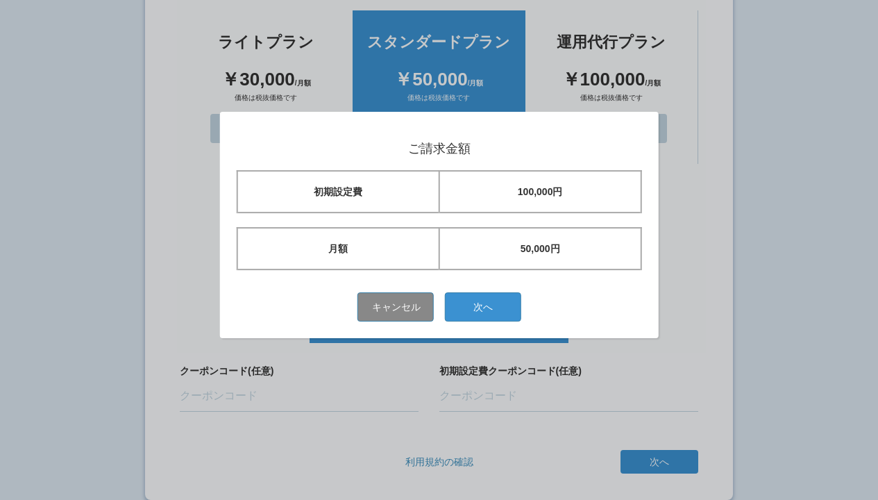  Describe the element at coordinates (337, 191) in the screenshot. I see `td: 初期設定費` at that location.